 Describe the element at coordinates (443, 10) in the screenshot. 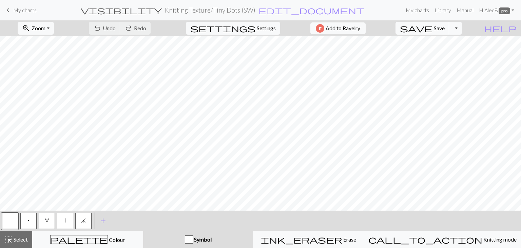

I see `a: Library` at that location.